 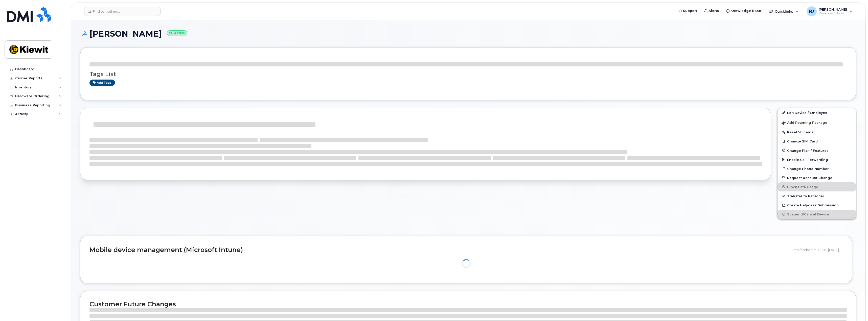 I want to click on button: Add Roaming Package, so click(x=817, y=122).